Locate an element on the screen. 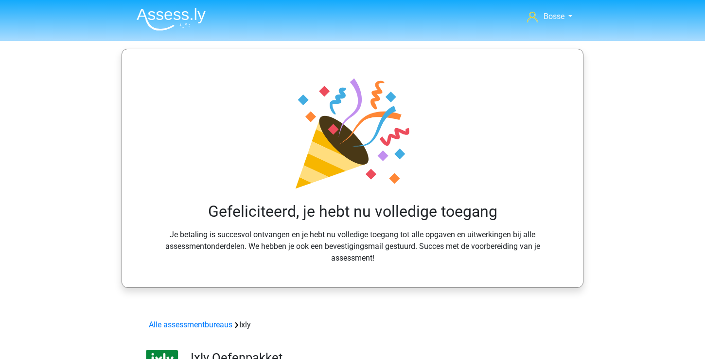 The image size is (705, 359). h2: Gefeliciteerd, je hebt nu volledige toegang is located at coordinates (353, 211).